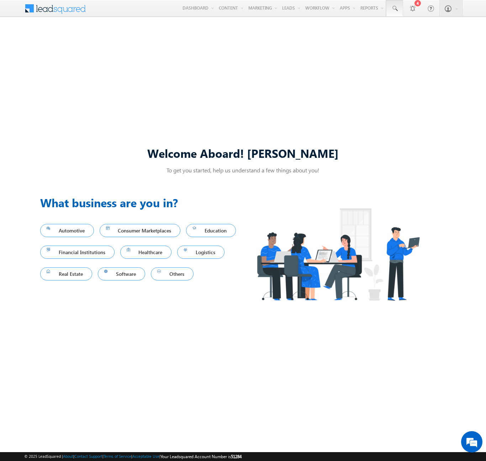  Describe the element at coordinates (236, 457) in the screenshot. I see `span: 51284` at that location.